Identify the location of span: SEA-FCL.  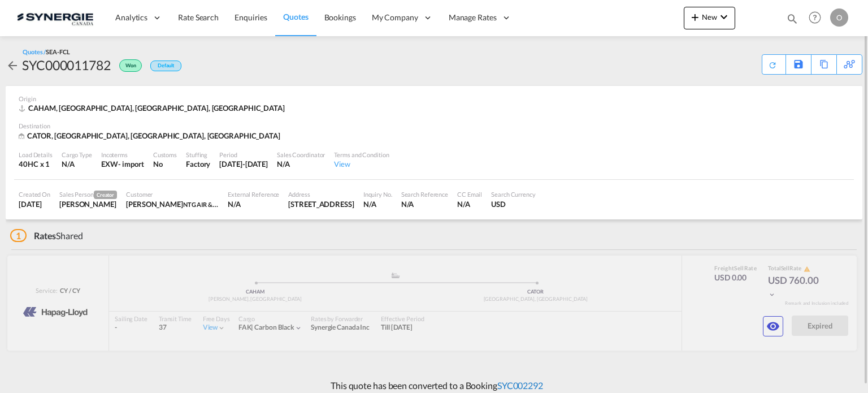
(58, 51).